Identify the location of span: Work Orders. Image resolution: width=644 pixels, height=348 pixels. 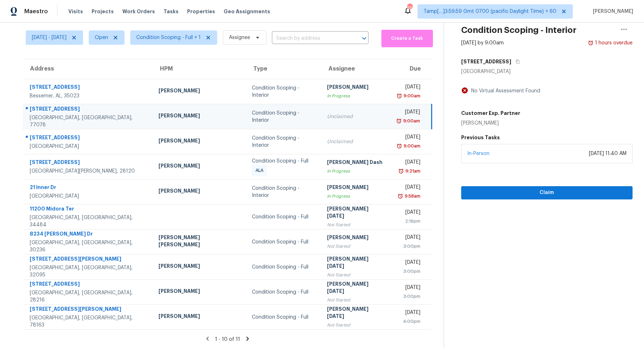
(138, 12).